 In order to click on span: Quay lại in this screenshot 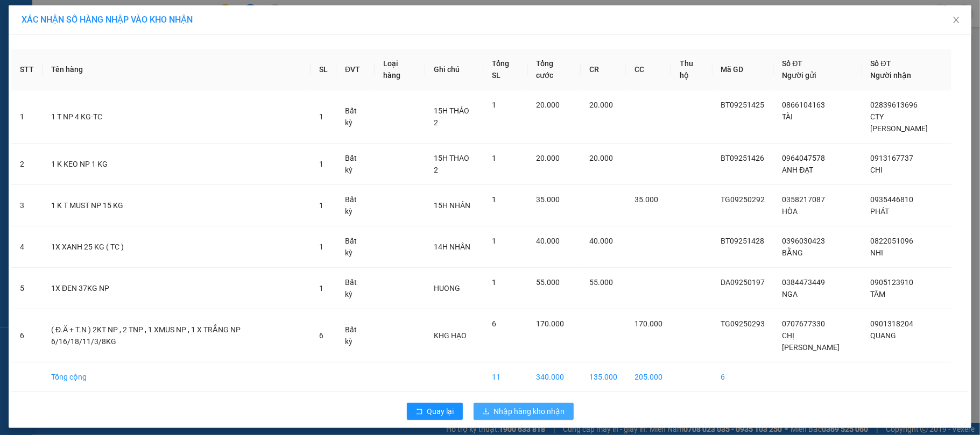, I will do `click(441, 412)`.